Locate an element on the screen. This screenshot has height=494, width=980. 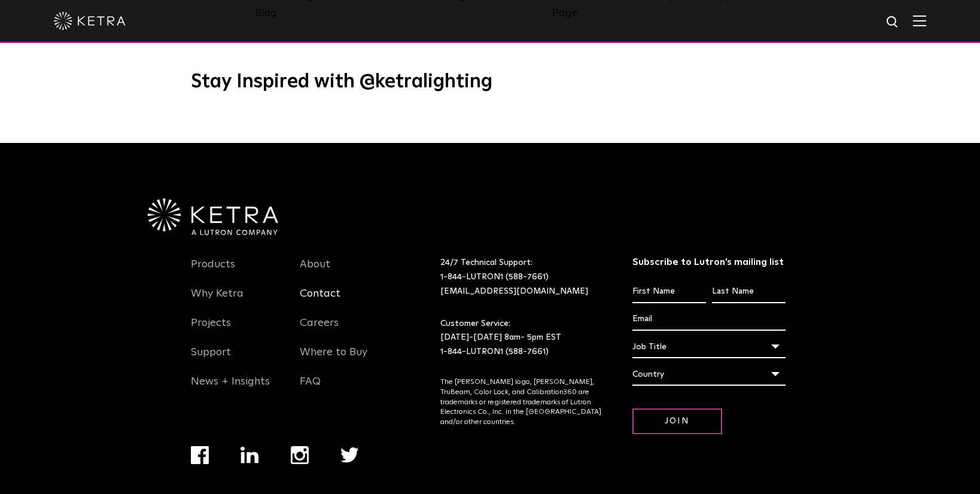
div: Country is located at coordinates (709, 375).